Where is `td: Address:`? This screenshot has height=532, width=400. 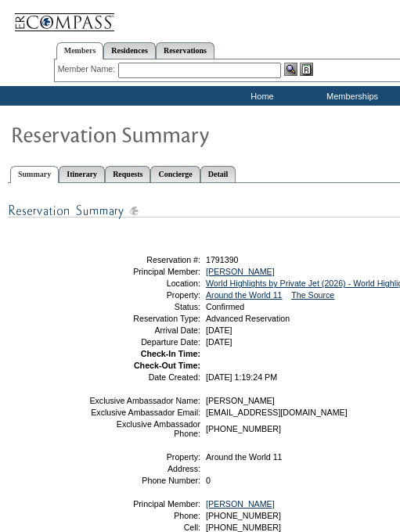
td: Address: is located at coordinates (144, 469).